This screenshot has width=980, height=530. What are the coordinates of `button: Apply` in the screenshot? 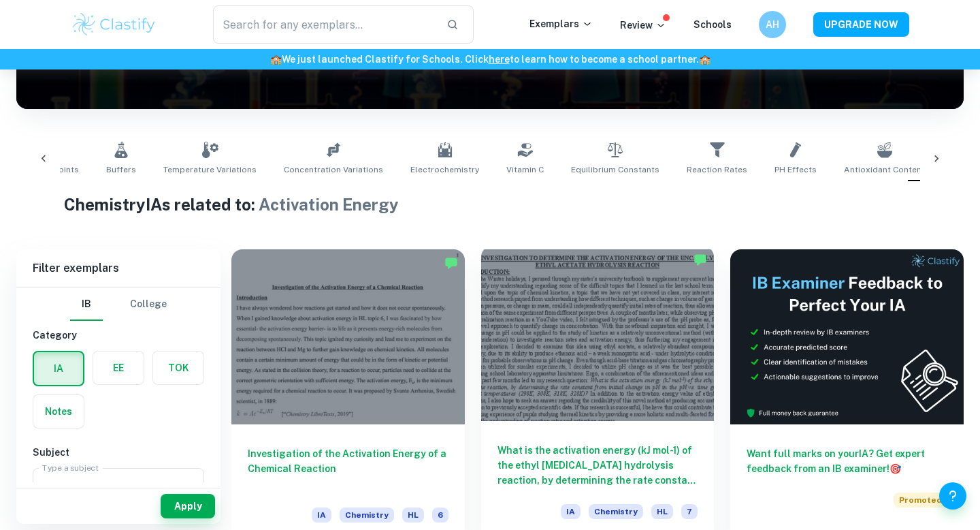 It's located at (188, 506).